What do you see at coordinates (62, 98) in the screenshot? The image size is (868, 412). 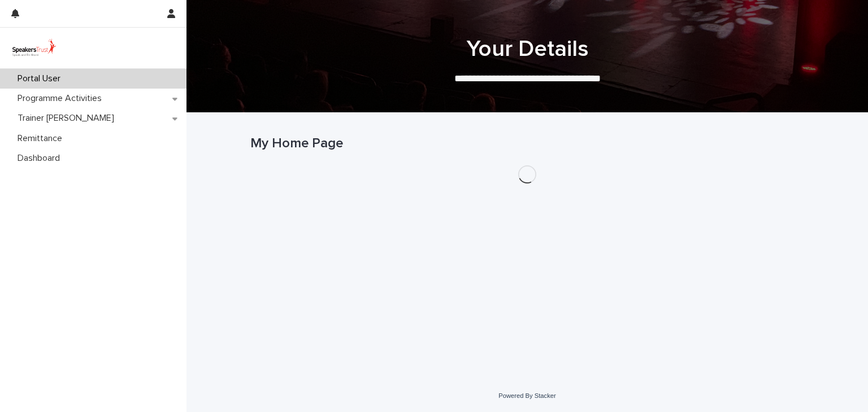 I see `p: Programme Activities` at bounding box center [62, 98].